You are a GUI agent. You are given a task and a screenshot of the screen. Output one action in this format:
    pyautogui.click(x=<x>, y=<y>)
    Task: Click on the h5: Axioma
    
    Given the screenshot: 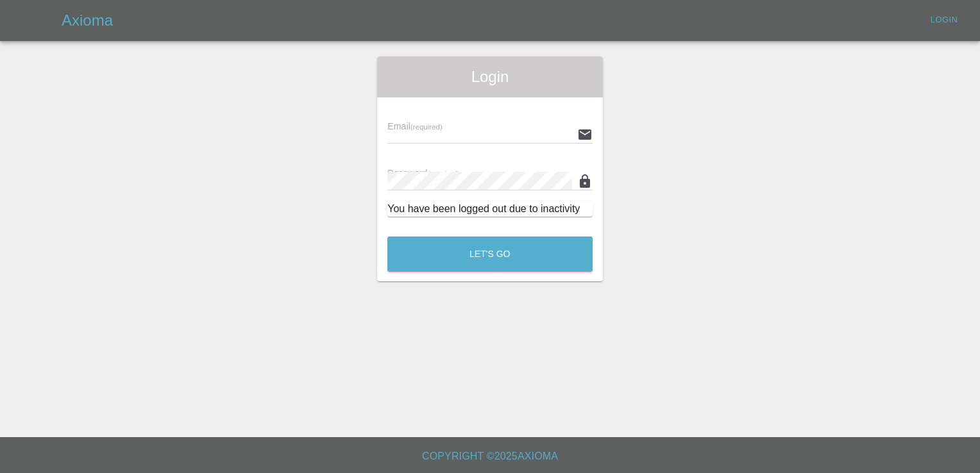 What is the action you would take?
    pyautogui.click(x=87, y=20)
    